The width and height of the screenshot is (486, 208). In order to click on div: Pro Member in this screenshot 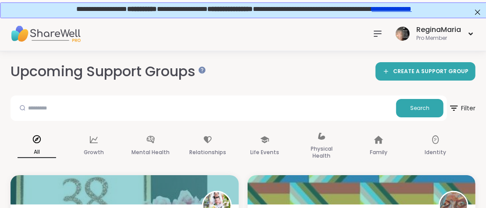, I will do `click(439, 38)`.